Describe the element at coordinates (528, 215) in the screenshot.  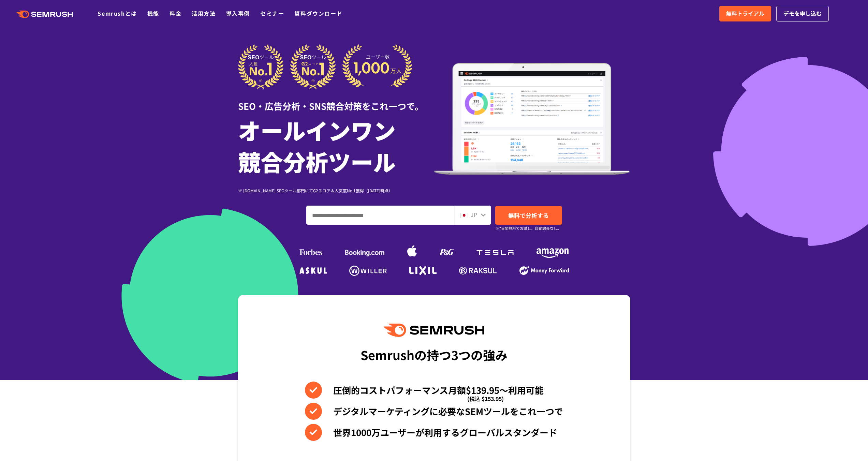
I see `a: 無料で分析する` at that location.